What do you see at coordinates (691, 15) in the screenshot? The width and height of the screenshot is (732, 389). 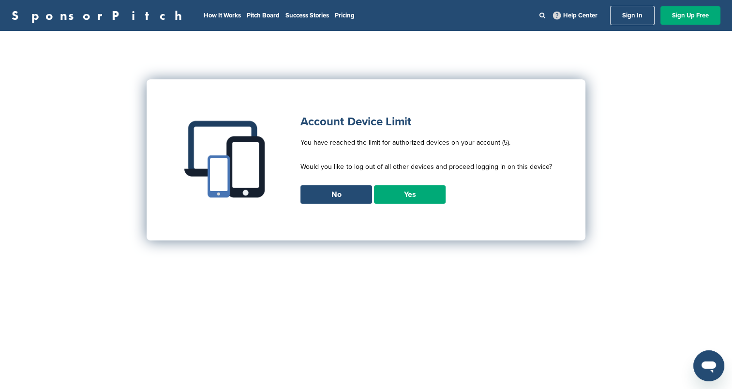 I see `a: Sign Up Free` at bounding box center [691, 15].